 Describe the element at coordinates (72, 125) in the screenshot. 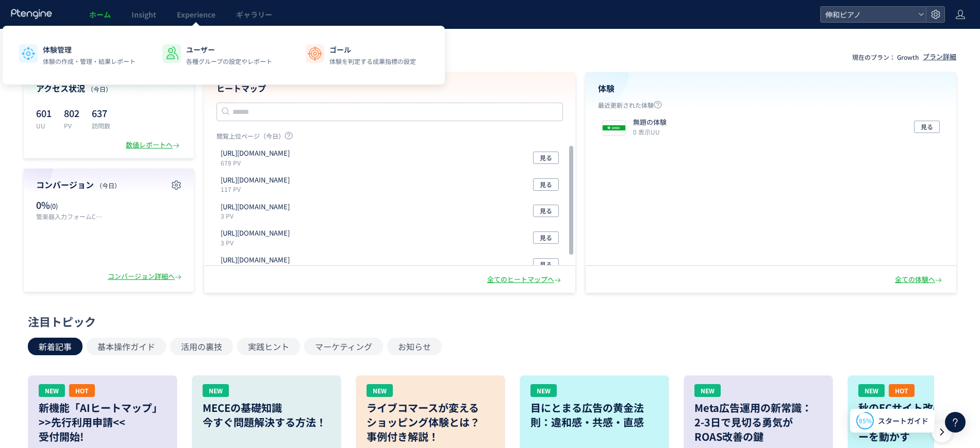

I see `p: PV` at that location.